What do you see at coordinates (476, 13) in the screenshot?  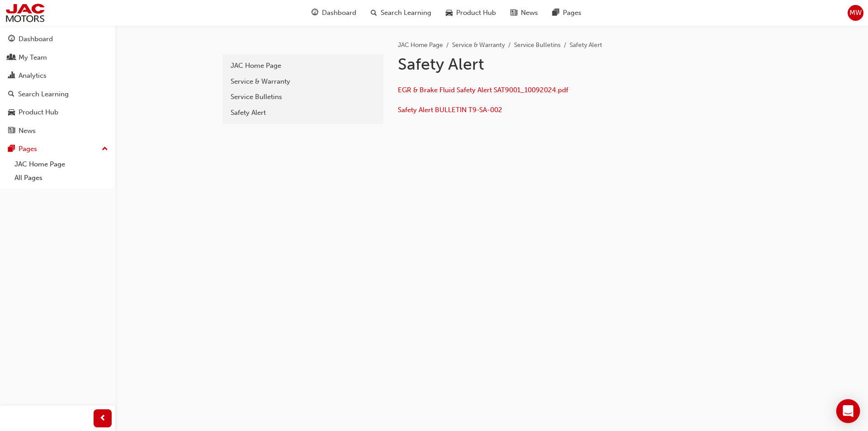 I see `span: Product Hub` at bounding box center [476, 13].